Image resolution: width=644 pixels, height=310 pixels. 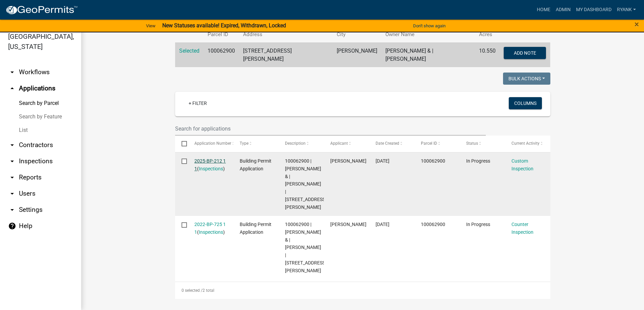 I want to click on datatable-header-cell: Parcel ID, so click(x=437, y=144).